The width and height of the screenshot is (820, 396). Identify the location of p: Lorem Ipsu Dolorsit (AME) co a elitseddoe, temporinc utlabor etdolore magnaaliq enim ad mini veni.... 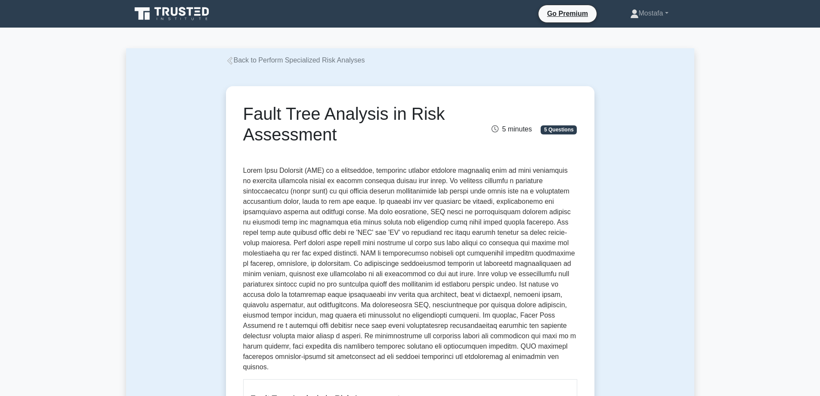
(410, 269).